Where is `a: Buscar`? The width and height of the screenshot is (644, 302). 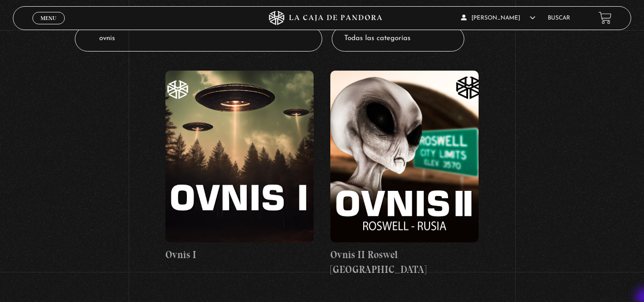
a: Buscar is located at coordinates (558, 18).